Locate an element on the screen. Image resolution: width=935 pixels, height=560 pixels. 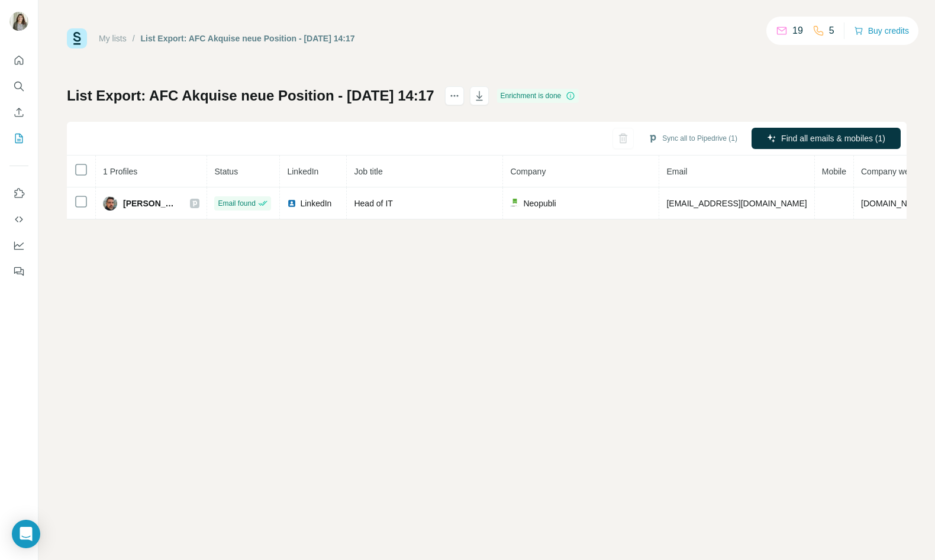
button: Find all emails & mobiles (1) is located at coordinates (826, 139).